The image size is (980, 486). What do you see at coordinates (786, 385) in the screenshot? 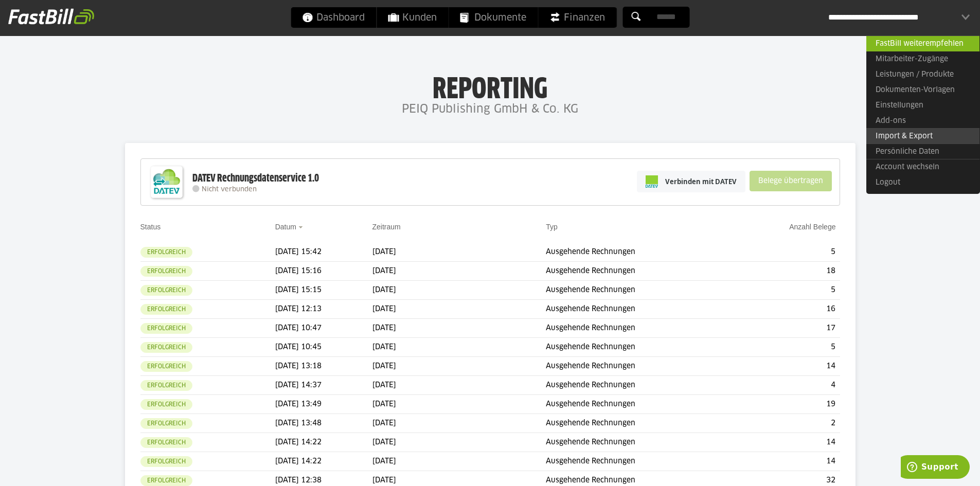
I see `td: 4` at bounding box center [786, 385].